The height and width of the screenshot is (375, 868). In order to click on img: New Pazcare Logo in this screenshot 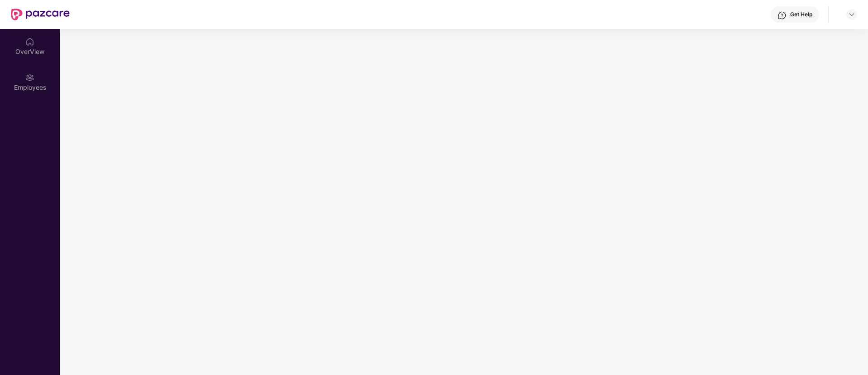, I will do `click(41, 15)`.